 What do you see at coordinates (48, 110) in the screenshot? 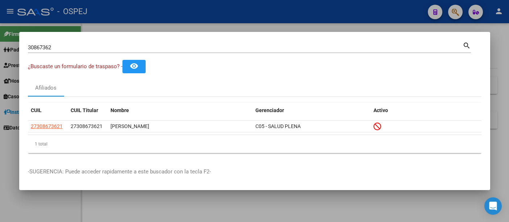
I see `datatable-header-cell: CUIL` at bounding box center [48, 110].